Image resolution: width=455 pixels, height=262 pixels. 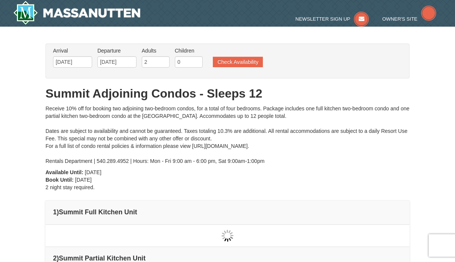 What do you see at coordinates (409, 19) in the screenshot?
I see `a: Owner's Site` at bounding box center [409, 19].